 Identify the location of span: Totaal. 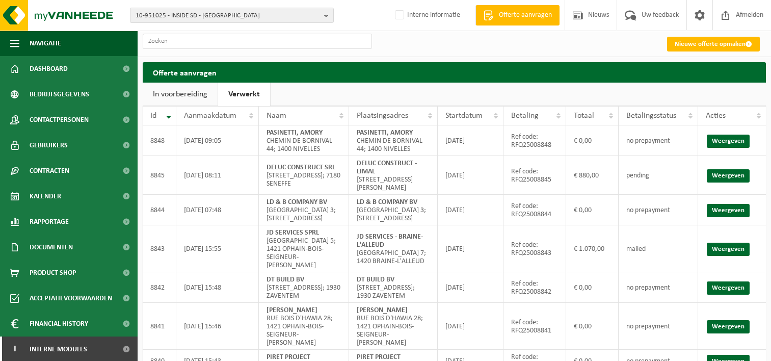
(584, 116).